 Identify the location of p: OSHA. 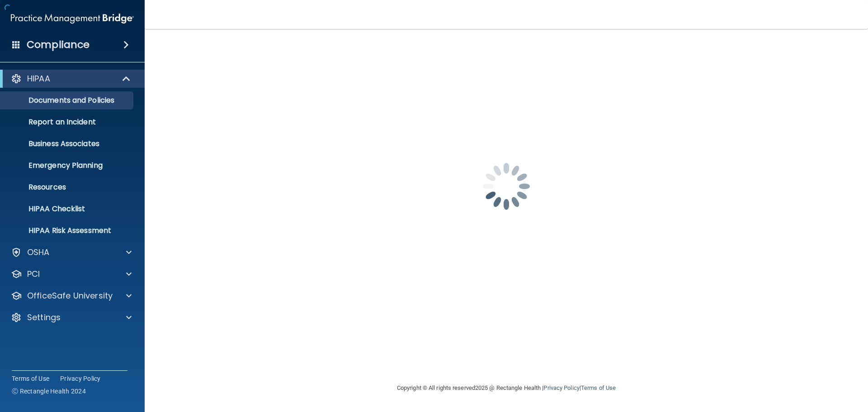
(38, 252).